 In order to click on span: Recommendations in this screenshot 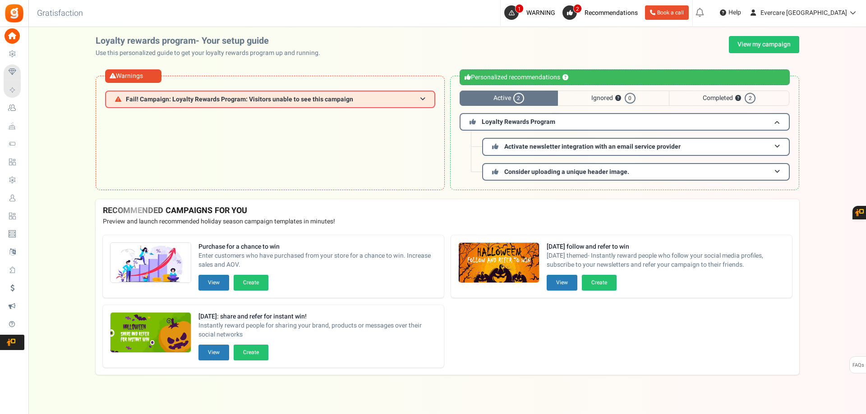, I will do `click(611, 13)`.